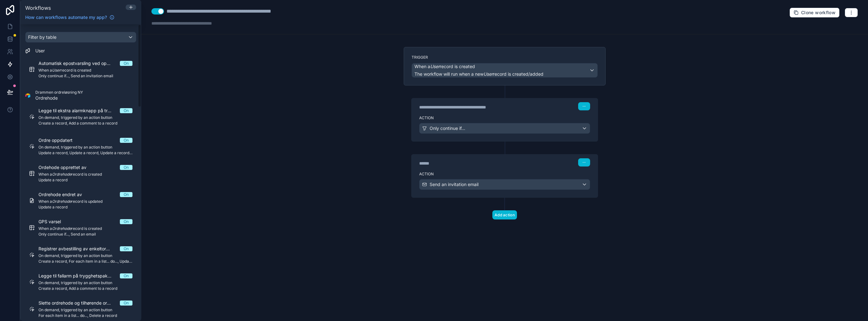  Describe the element at coordinates (66, 18) in the screenshot. I see `span: How can workflows automate my app?` at that location.